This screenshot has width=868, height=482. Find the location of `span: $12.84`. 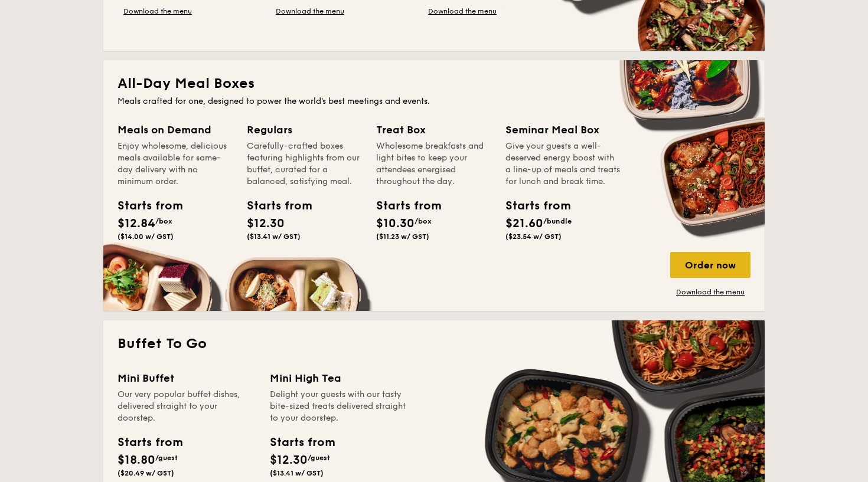

span: $12.84 is located at coordinates (137, 224).